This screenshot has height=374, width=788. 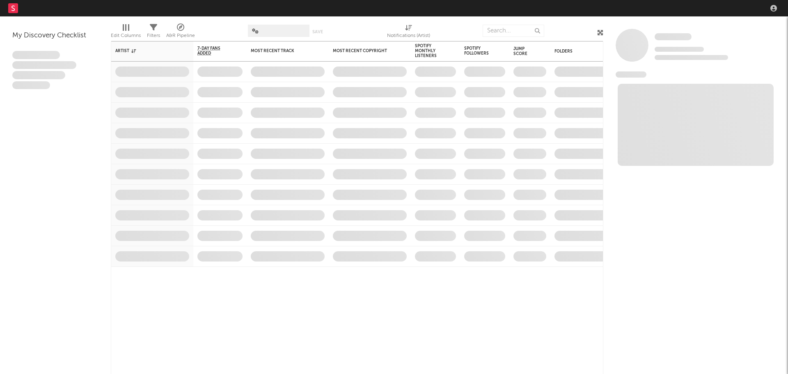 I want to click on span: Integer aliquet in purus et, so click(x=44, y=65).